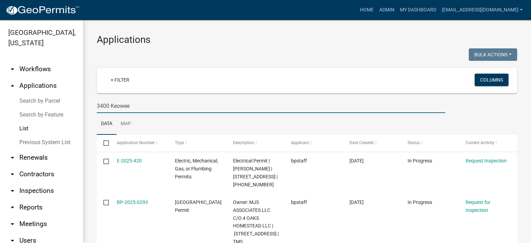 The height and width of the screenshot is (243, 531). Describe the element at coordinates (430, 143) in the screenshot. I see `datatable-header-cell: Status` at that location.